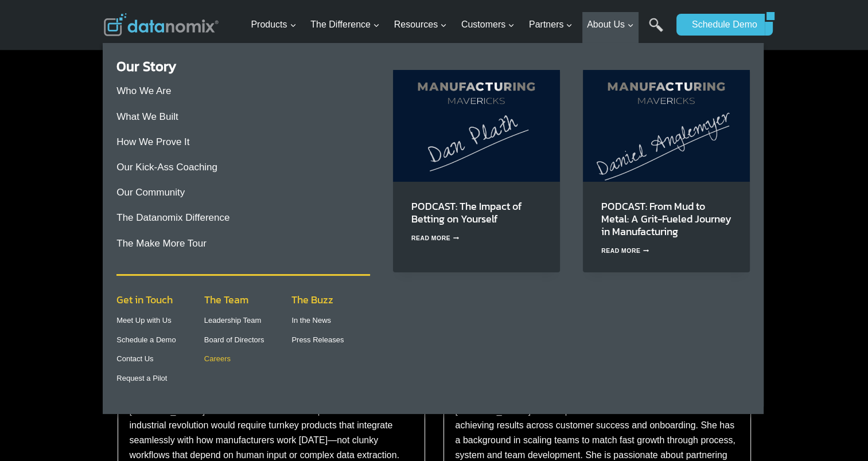 This screenshot has height=461, width=868. Describe the element at coordinates (312, 299) in the screenshot. I see `span: The Buzz` at that location.